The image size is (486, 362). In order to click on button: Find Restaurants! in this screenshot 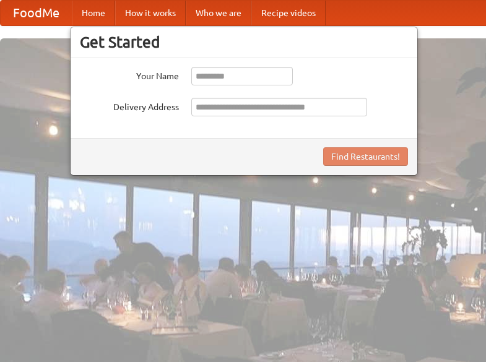, I will do `click(365, 156)`.